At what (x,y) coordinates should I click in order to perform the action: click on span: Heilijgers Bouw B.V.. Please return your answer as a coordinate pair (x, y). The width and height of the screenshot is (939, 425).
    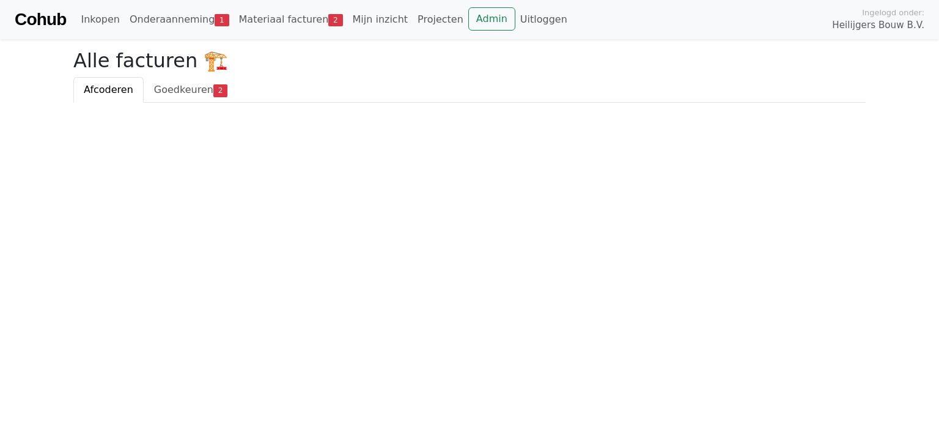
    Looking at the image, I should click on (878, 25).